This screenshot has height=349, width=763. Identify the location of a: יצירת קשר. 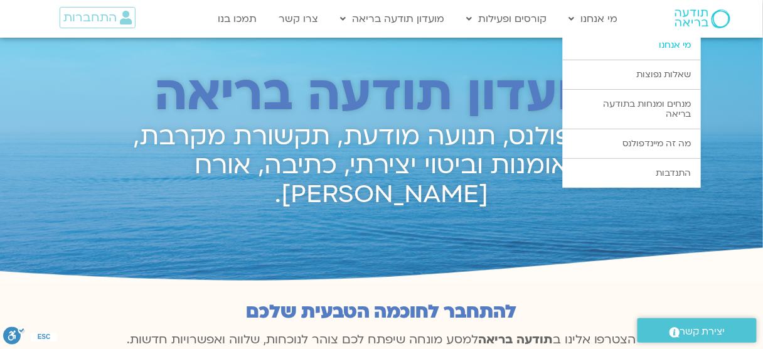
(697, 330).